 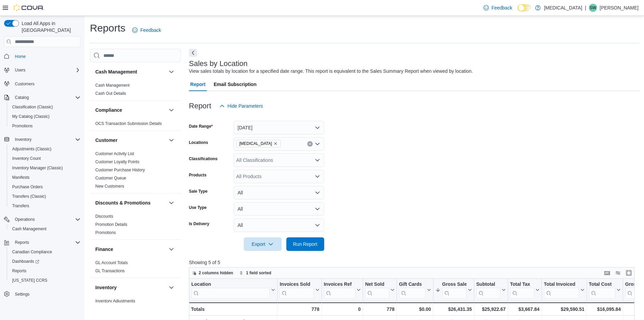 I want to click on button: My Catalog (Classic), so click(x=44, y=116).